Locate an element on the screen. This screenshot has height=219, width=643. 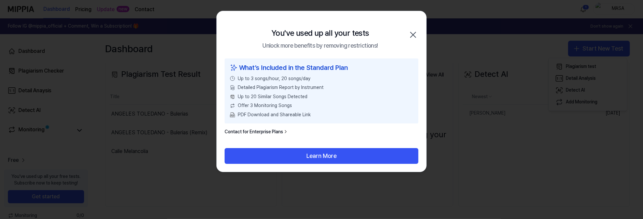
span: PDF Download and Shareable Link is located at coordinates (274, 115).